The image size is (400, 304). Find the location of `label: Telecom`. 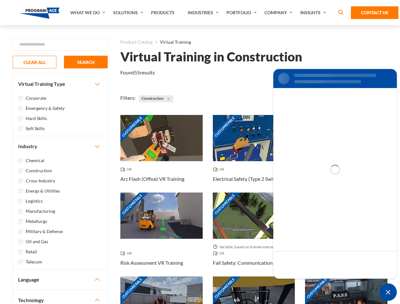

label: Telecom is located at coordinates (34, 262).